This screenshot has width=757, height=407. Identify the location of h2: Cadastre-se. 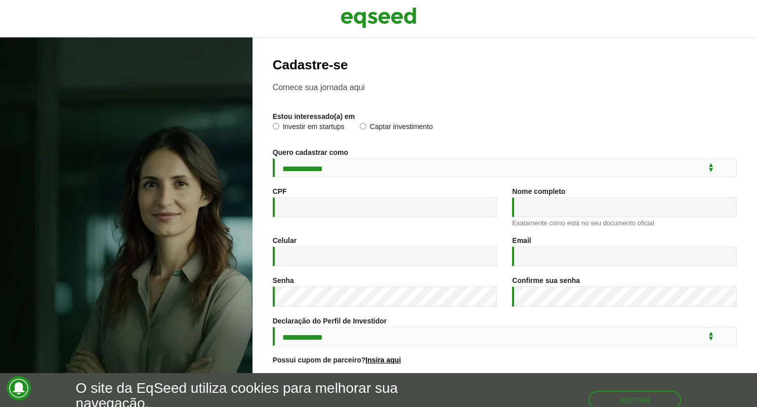
(505, 65).